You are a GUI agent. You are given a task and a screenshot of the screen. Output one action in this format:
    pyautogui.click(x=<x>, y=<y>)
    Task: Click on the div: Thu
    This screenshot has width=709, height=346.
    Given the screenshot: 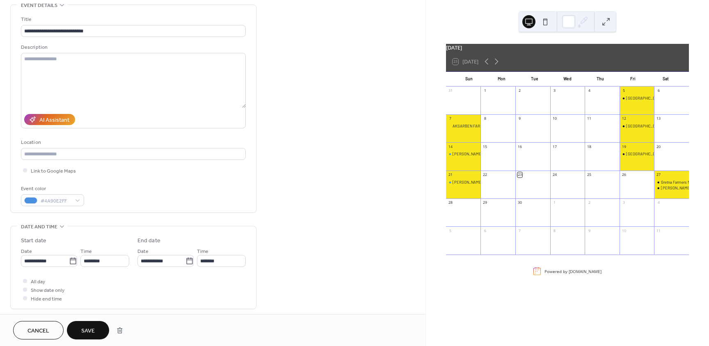 What is the action you would take?
    pyautogui.click(x=600, y=79)
    